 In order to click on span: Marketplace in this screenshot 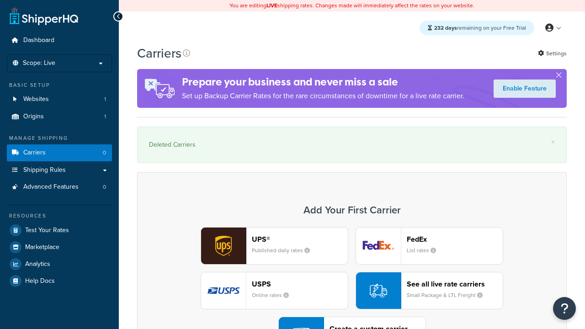, I will do `click(42, 247)`.